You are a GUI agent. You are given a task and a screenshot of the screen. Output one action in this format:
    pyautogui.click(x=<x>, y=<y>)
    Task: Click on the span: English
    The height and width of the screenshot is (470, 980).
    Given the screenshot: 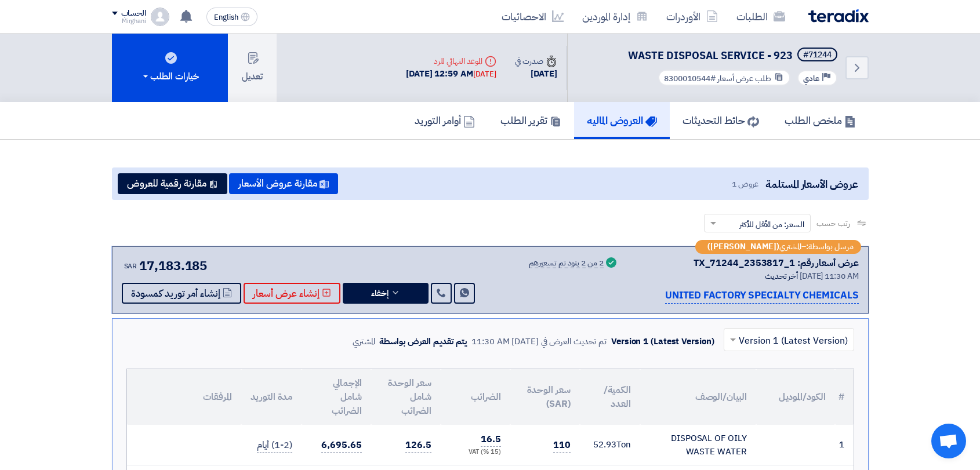 What is the action you would take?
    pyautogui.click(x=226, y=17)
    